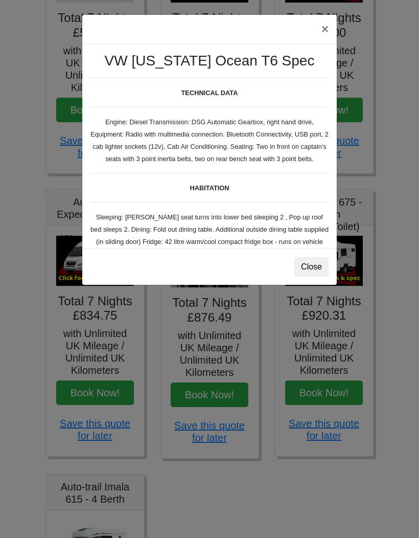  What do you see at coordinates (210, 93) in the screenshot?
I see `b: TECHNICAL DATA` at bounding box center [210, 93].